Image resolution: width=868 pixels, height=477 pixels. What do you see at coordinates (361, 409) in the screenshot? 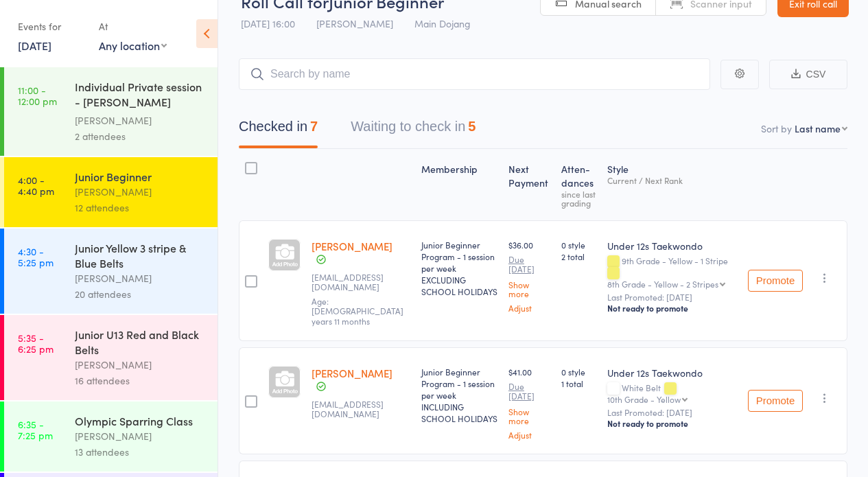
I see `small: nrbamford@gmail.com` at bounding box center [361, 409].